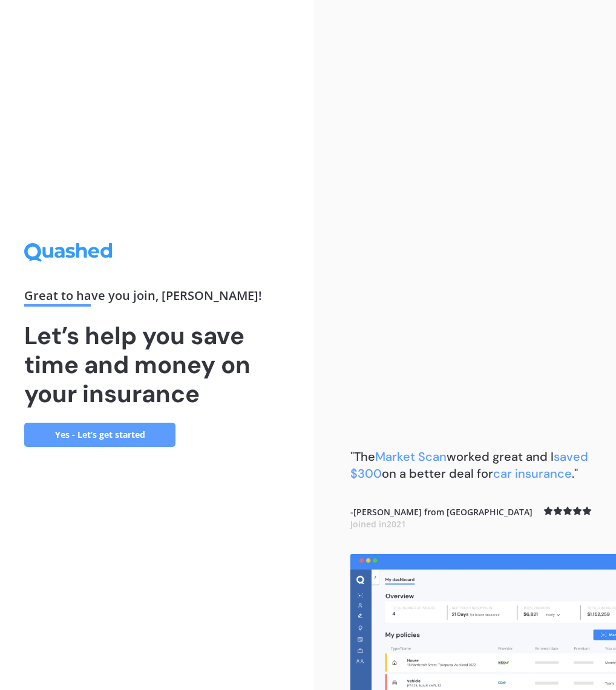  What do you see at coordinates (469, 465) in the screenshot?
I see `span: saved $300` at bounding box center [469, 465].